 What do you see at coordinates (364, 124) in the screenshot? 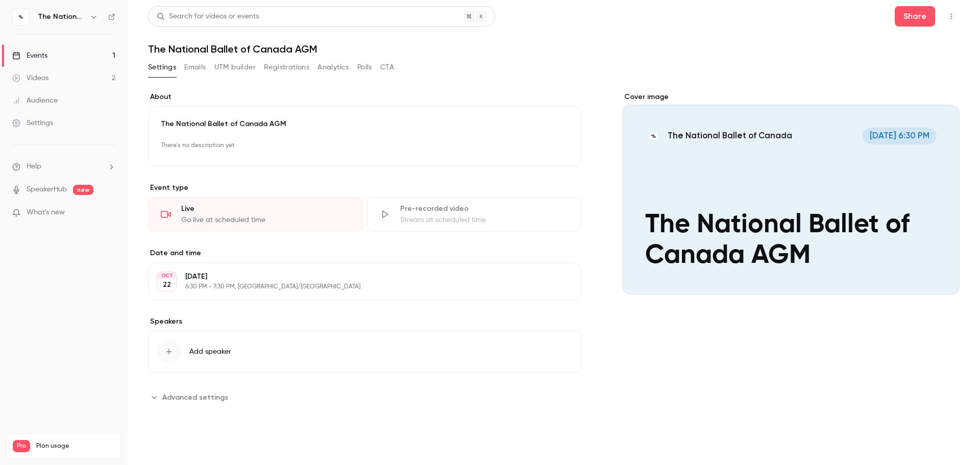
I see `p: The National Ballet of Canada AGM` at bounding box center [364, 124].